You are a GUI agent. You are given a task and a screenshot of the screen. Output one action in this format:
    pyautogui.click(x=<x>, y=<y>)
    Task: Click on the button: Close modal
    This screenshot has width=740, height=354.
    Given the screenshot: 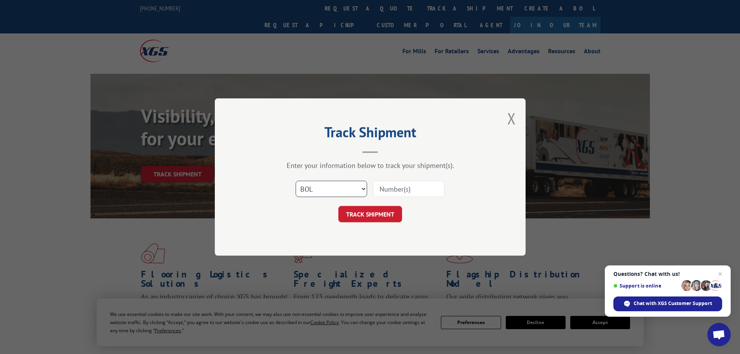 What is the action you would take?
    pyautogui.click(x=511, y=118)
    